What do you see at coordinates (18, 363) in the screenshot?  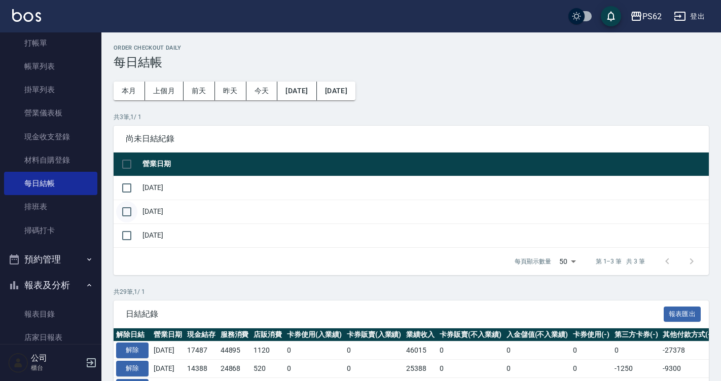 I see `img: Person` at bounding box center [18, 363].